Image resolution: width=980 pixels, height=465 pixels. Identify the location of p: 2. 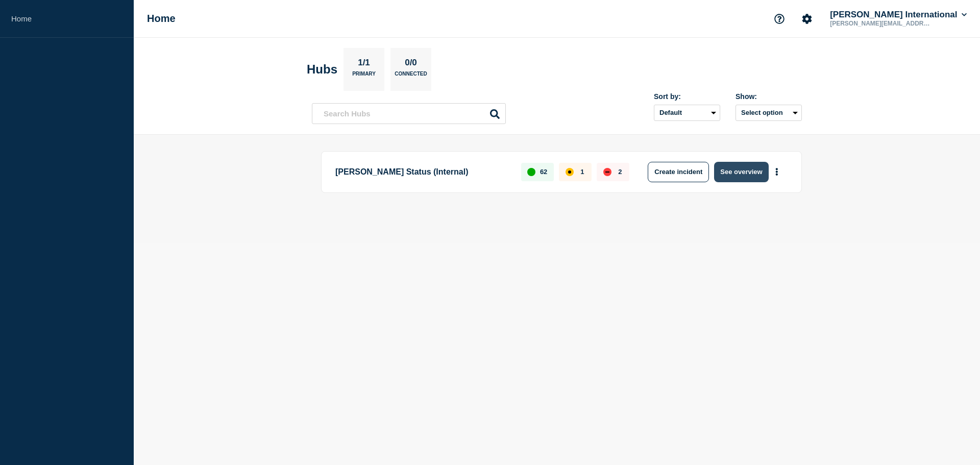
(620, 172).